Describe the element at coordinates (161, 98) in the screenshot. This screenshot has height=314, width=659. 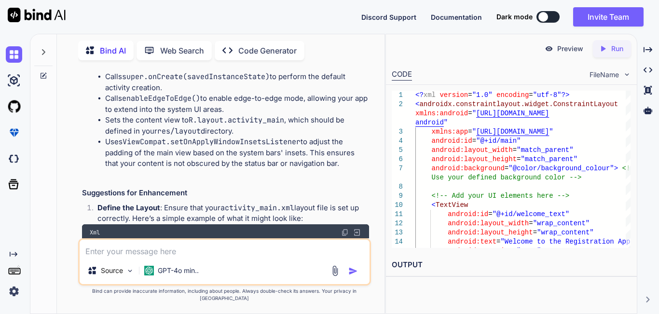
I see `code: enableEdgeToEdge()` at that location.